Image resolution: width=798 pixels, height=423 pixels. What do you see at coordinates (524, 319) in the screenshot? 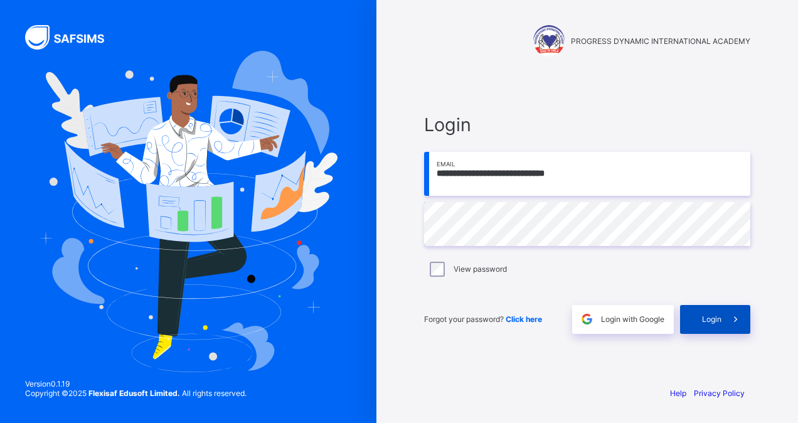
I see `a: Click here` at bounding box center [524, 319].